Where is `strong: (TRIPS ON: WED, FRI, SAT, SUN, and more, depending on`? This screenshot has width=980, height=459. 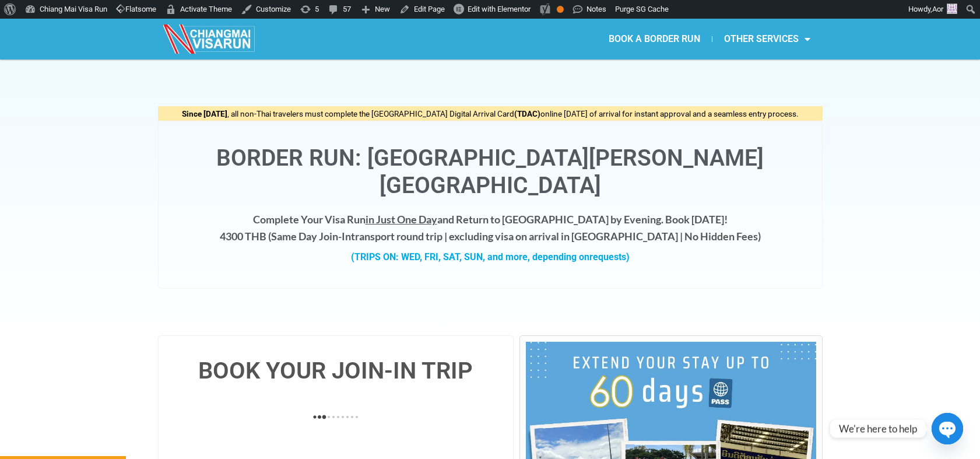
strong: (TRIPS ON: WED, FRI, SAT, SUN, and more, depending on is located at coordinates (490, 257).